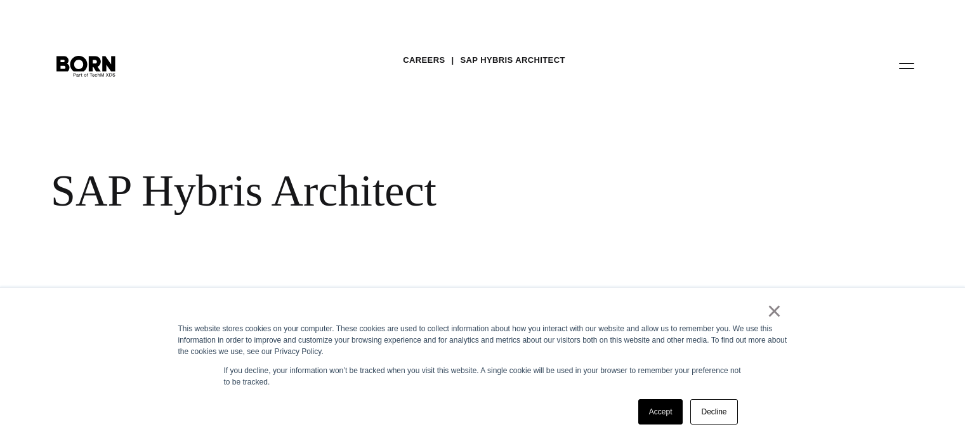 The width and height of the screenshot is (965, 441). I want to click on a: Decline, so click(713, 412).